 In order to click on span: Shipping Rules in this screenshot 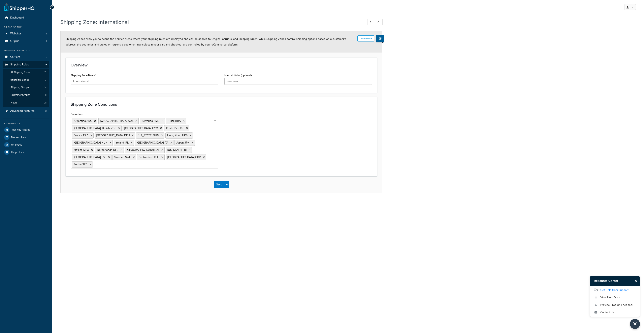, I will do `click(19, 65)`.